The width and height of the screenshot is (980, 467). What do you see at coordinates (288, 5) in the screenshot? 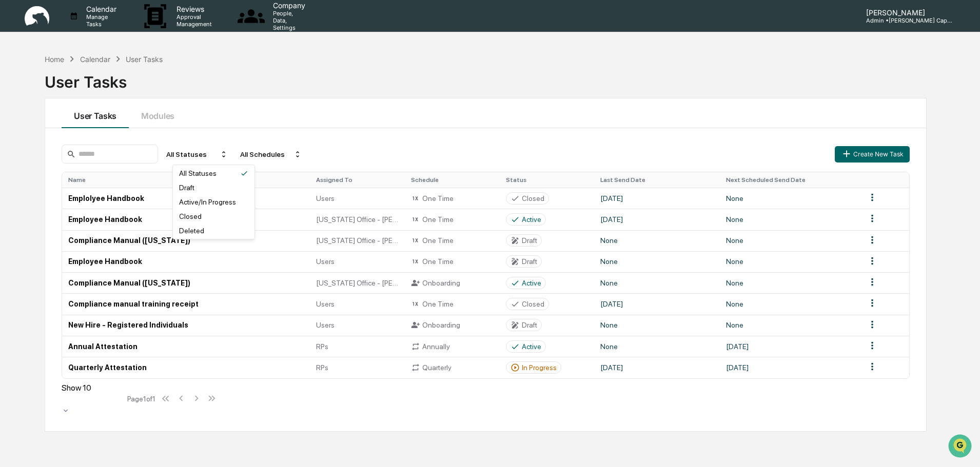
I see `p: Company` at bounding box center [288, 5].